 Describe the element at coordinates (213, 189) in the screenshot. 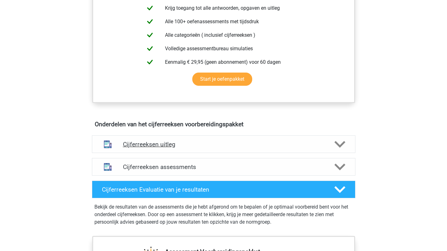

I see `h4: Cijferreeksen Evaluatie van je resultaten` at that location.